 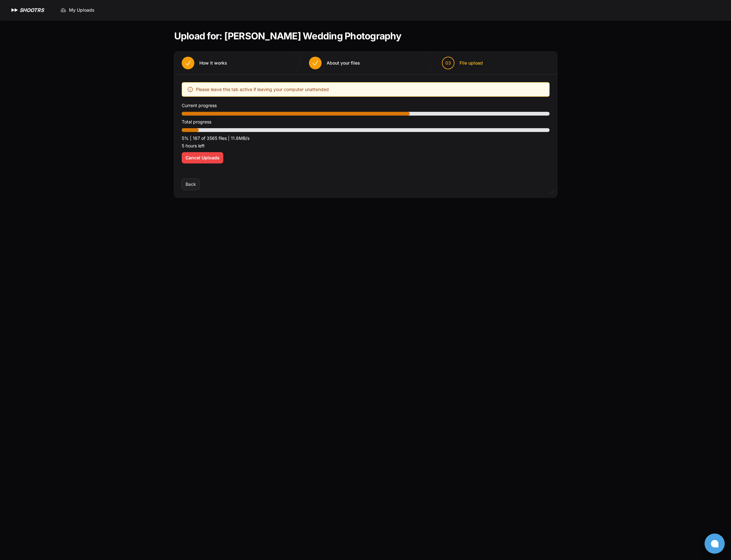 I want to click on p: Current progress, so click(x=366, y=105).